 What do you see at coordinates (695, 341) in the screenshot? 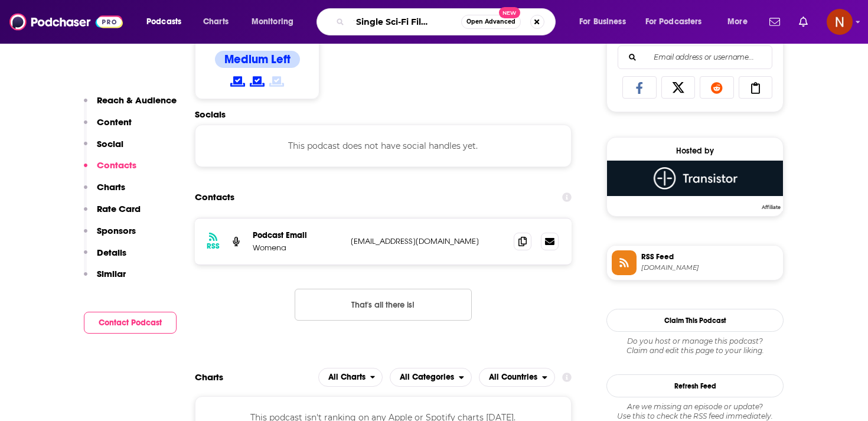
I see `span: Do you host or manage this podcast?` at bounding box center [695, 341].